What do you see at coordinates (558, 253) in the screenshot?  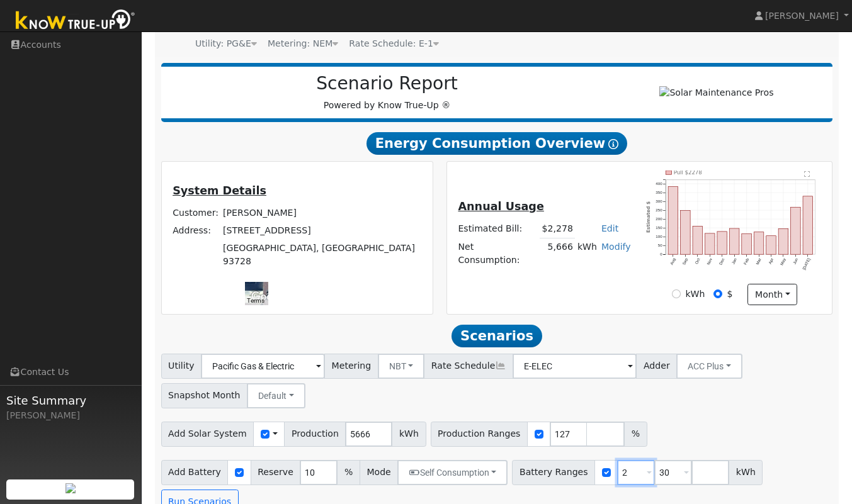 I see `td: 5,666` at bounding box center [558, 253].